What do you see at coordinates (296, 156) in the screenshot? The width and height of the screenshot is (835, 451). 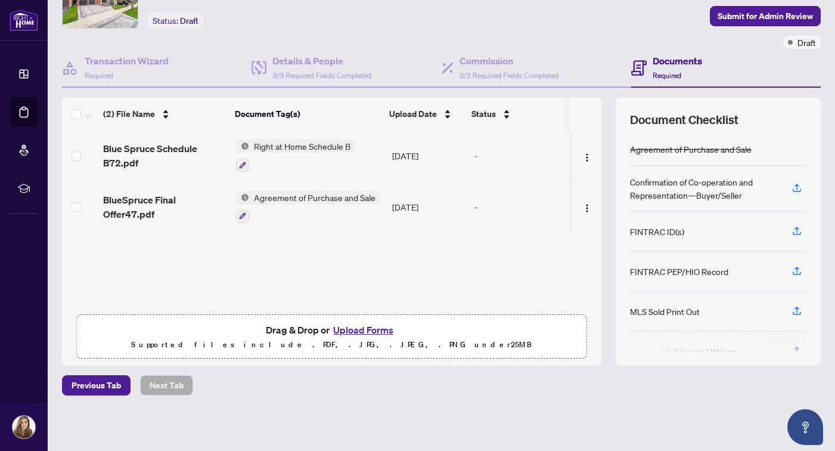 I see `button: Status IconRight at Home Schedule B` at bounding box center [296, 156].